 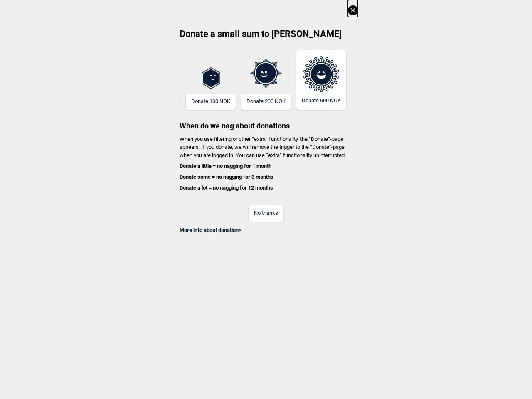 I want to click on button: No thanks, so click(x=266, y=213).